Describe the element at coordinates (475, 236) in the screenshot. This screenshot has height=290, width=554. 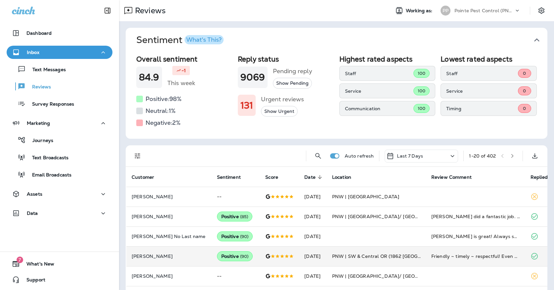
I see `div: Brian is great! Always shows up when planned and is great about communicating! Very personal and ...` at that location.